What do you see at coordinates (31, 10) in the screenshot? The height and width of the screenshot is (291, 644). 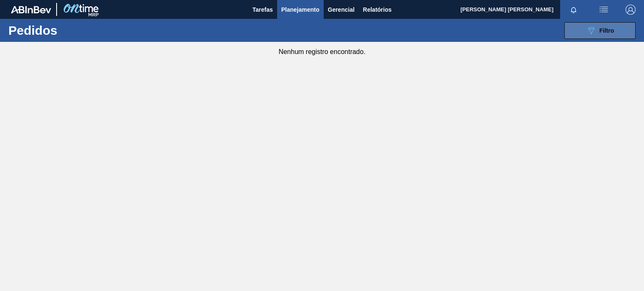 I see `img: TNhmsLtSVTkK8tSr43FrP2fwEKptu5GPRR3wAAAABJRU5ErkJggg==` at bounding box center [31, 10].